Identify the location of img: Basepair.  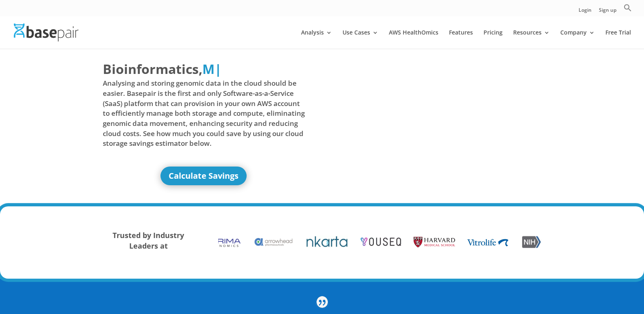
(46, 32).